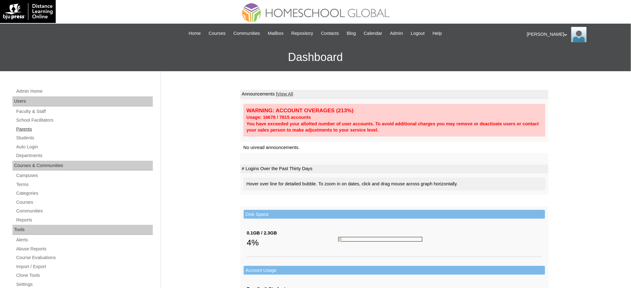 The image size is (631, 288). What do you see at coordinates (195, 33) in the screenshot?
I see `a: Home` at bounding box center [195, 33].